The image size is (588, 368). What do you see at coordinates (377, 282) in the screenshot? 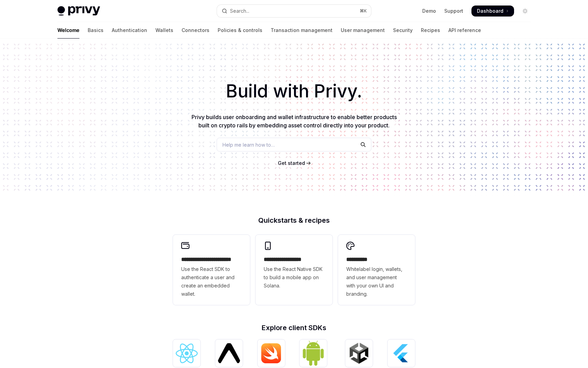
I see `span: Whitelabel login, wallets, and user management with your own UI and branding.` at bounding box center [377, 282].